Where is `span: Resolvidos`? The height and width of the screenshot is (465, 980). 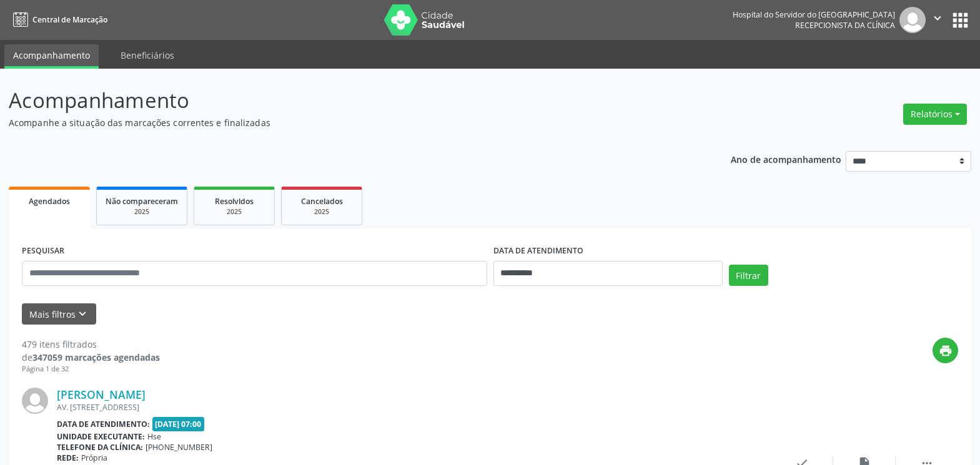
span: Resolvidos is located at coordinates (234, 201).